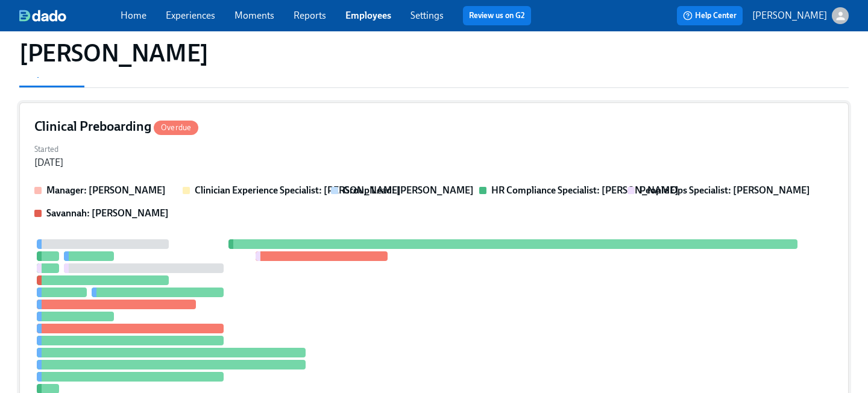  I want to click on a: Reports, so click(310, 15).